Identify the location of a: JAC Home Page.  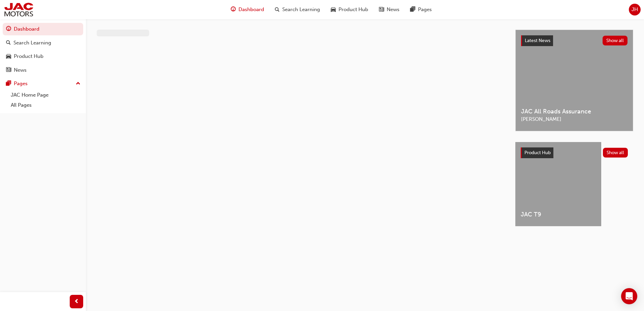
(46, 95).